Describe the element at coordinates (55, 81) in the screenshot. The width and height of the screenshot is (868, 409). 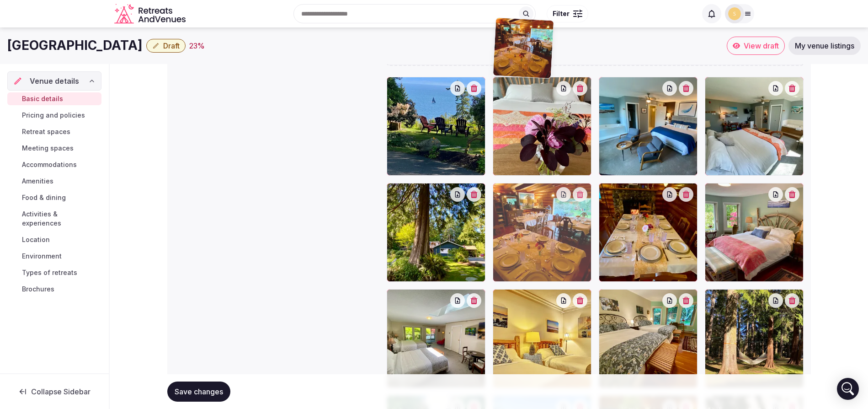
I see `span: Venue details` at that location.